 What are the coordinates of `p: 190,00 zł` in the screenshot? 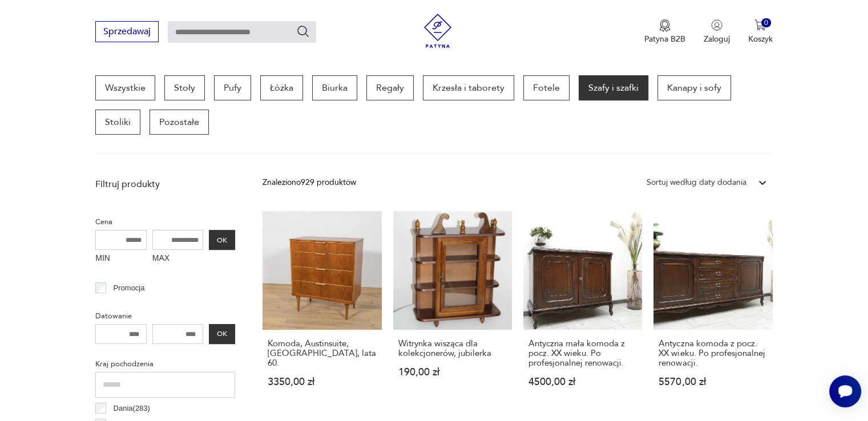 It's located at (452, 372).